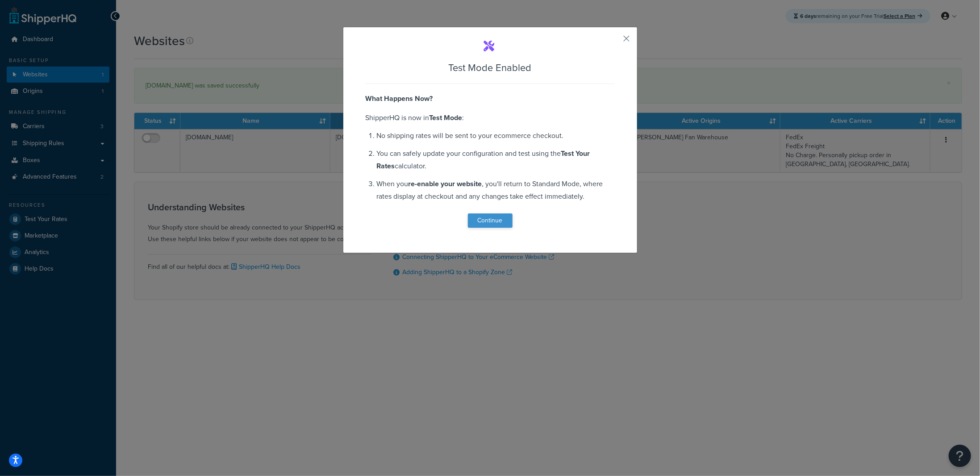 This screenshot has width=980, height=476. Describe the element at coordinates (491, 118) in the screenshot. I see `p: ShipperHQ is now in :` at that location.